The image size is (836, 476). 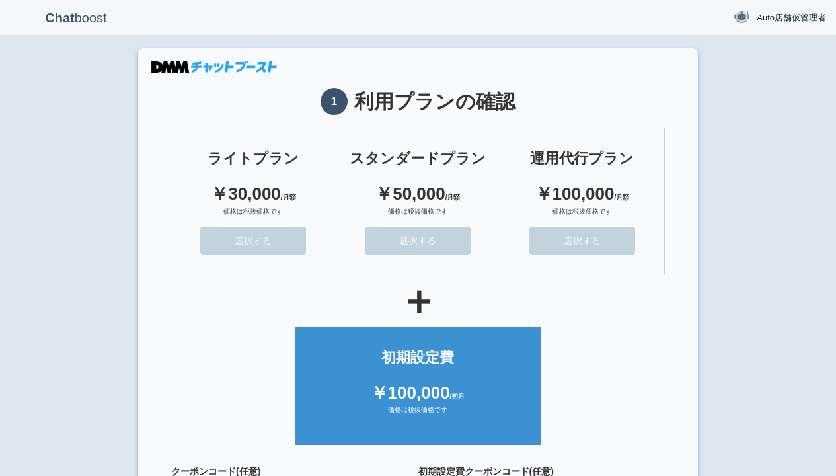 I want to click on div: ￥50,000, so click(x=418, y=194).